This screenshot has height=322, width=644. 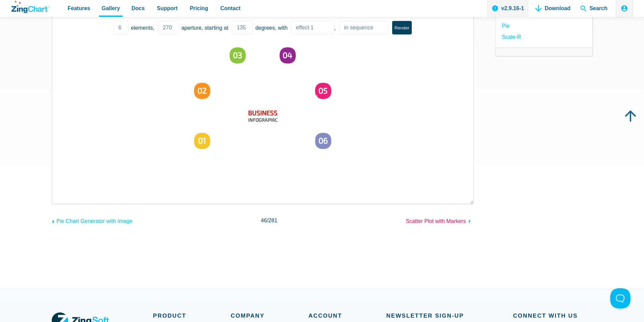 I want to click on a: Pie, so click(x=506, y=26).